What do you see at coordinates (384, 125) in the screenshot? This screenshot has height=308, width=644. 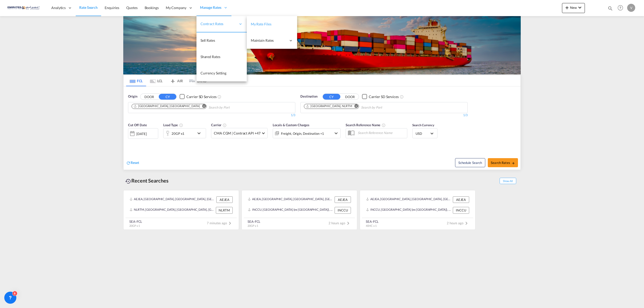 I see `md-icon: Your search will be saved by the below given name` at bounding box center [384, 125].